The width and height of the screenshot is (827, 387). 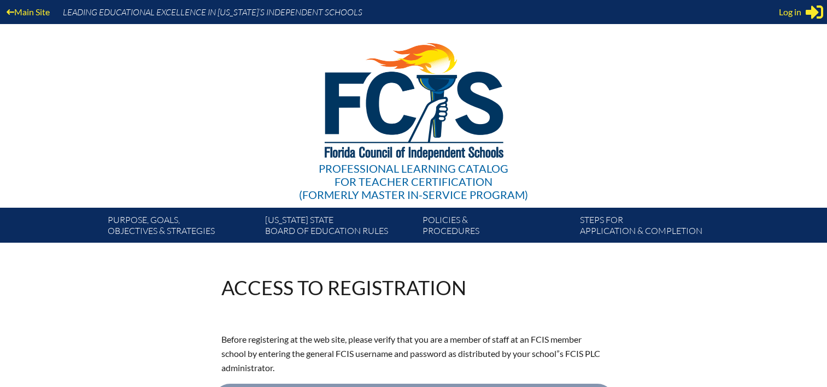 I want to click on a: Professional Learning Catalog for Teacher Certification(formerly Master In-service Program), so click(x=413, y=113).